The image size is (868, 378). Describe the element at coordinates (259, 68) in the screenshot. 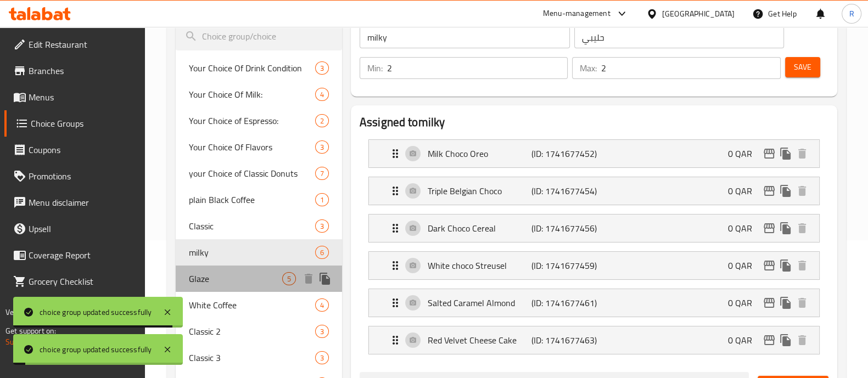

I see `div: Your Choice Of Drink Condition3` at that location.